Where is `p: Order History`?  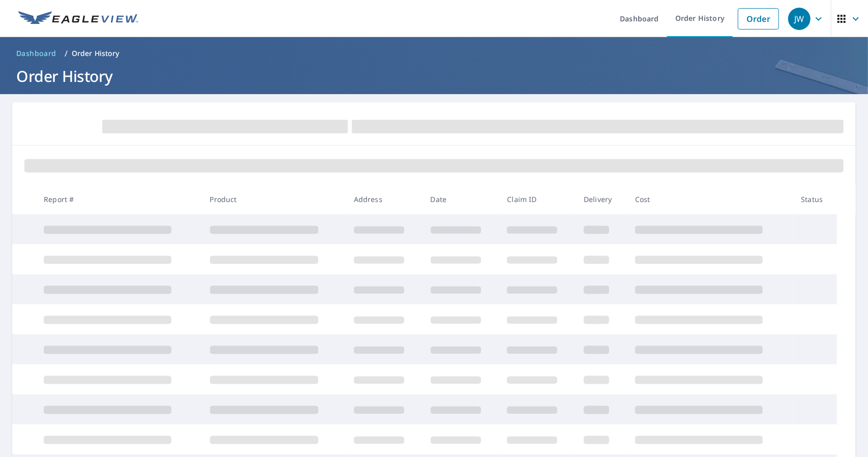
p: Order History is located at coordinates (95, 54).